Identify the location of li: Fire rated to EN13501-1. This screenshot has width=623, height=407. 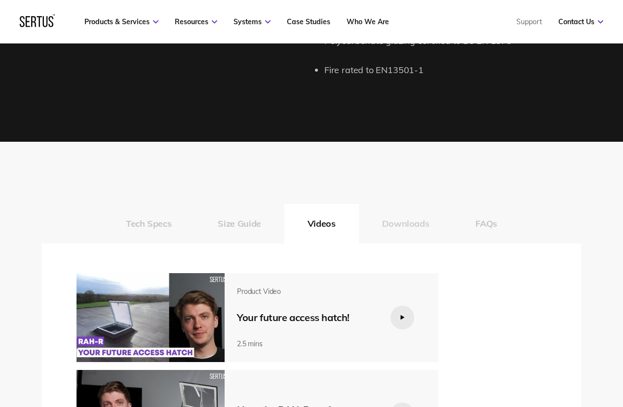
(453, 70).